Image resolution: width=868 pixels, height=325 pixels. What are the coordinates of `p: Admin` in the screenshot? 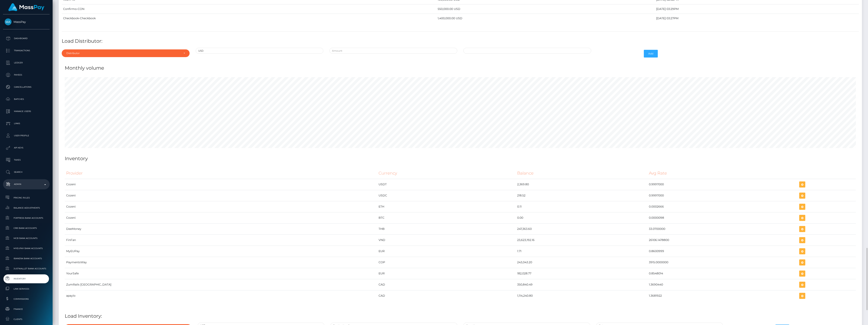 It's located at (26, 184).